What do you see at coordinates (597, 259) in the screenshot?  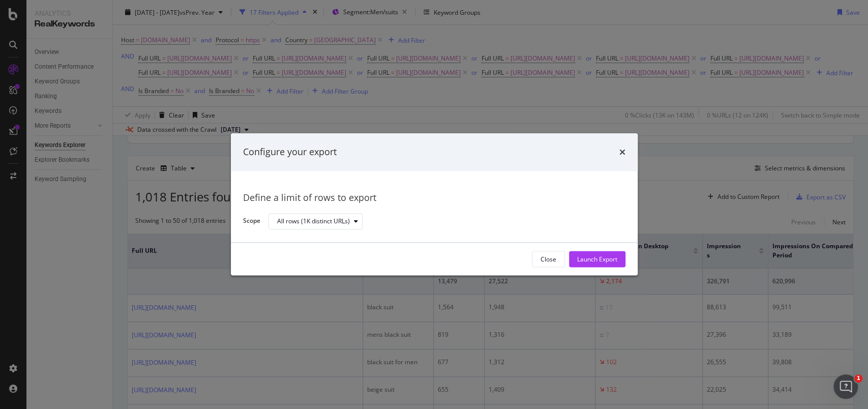 I see `button: Launch Export` at bounding box center [597, 259].